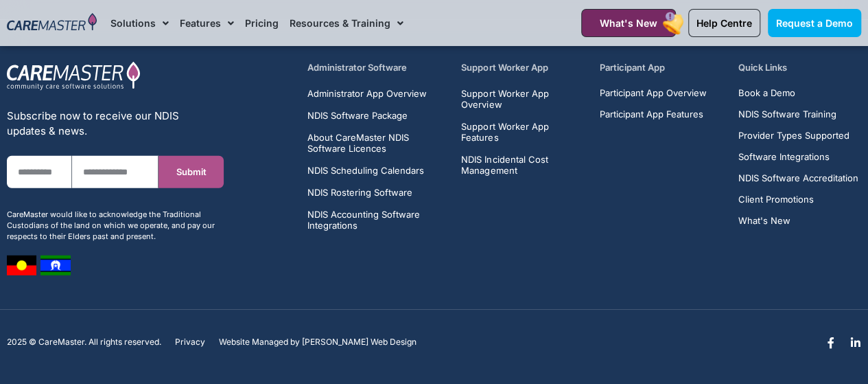 The width and height of the screenshot is (868, 384). Describe the element at coordinates (522, 99) in the screenshot. I see `span: Support Worker App Overview` at that location.